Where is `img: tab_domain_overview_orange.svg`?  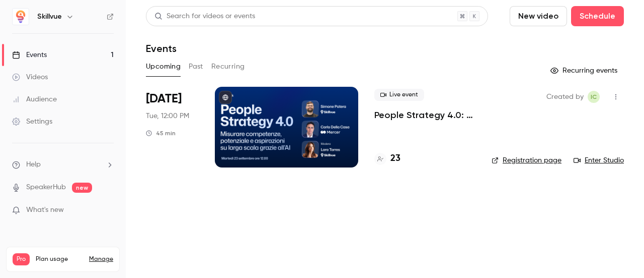
img: tab_domain_overview_orange.svg is located at coordinates (46, 63).